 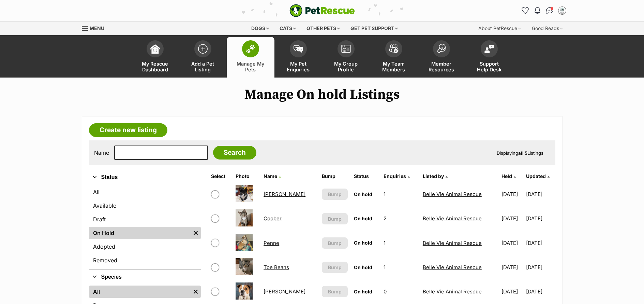 What do you see at coordinates (538, 11) in the screenshot?
I see `img: notifications-46538b983faf8c2785f20acdc204bb7945ddae34d4c08c2a6579f10ce5e182be.svg` at bounding box center [538, 11].